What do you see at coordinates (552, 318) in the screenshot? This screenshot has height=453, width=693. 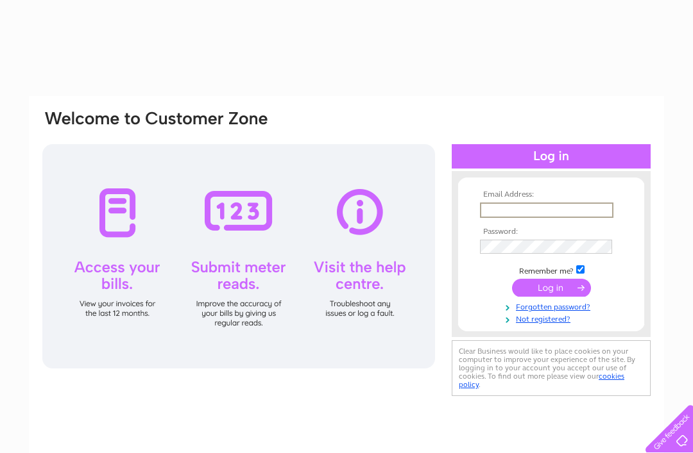 I see `a: Not registered?` at bounding box center [552, 318].